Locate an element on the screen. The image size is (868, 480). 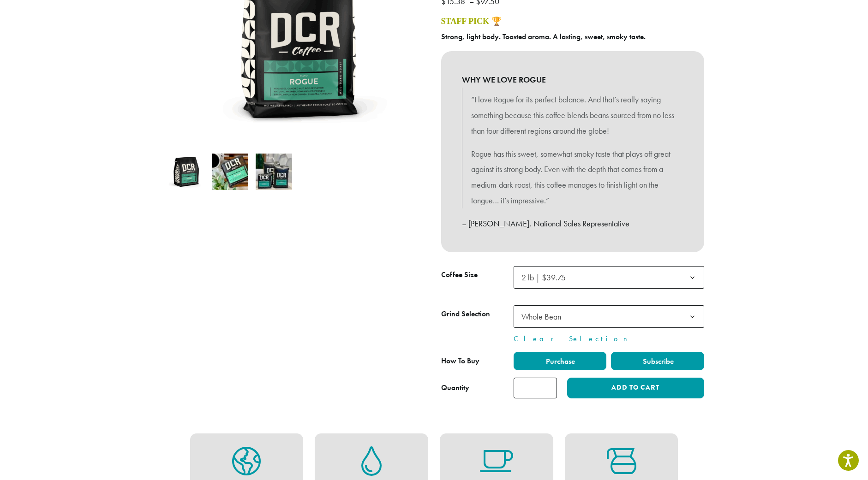
span: Purchase is located at coordinates (560, 361).